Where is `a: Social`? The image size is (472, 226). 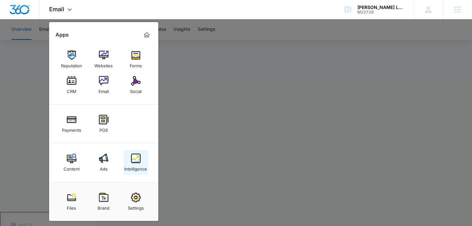
a: Social is located at coordinates (136, 85).